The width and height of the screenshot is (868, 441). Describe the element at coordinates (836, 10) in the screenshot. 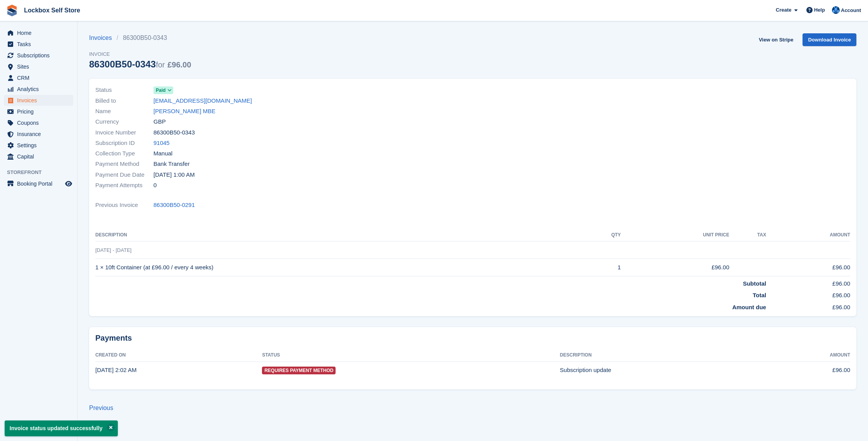

I see `img: Naomi Davies` at that location.